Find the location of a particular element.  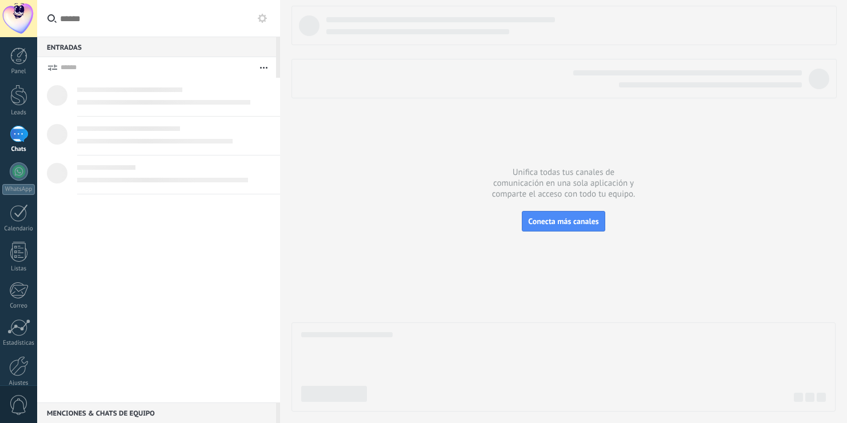

div: Panel is located at coordinates (19, 71).